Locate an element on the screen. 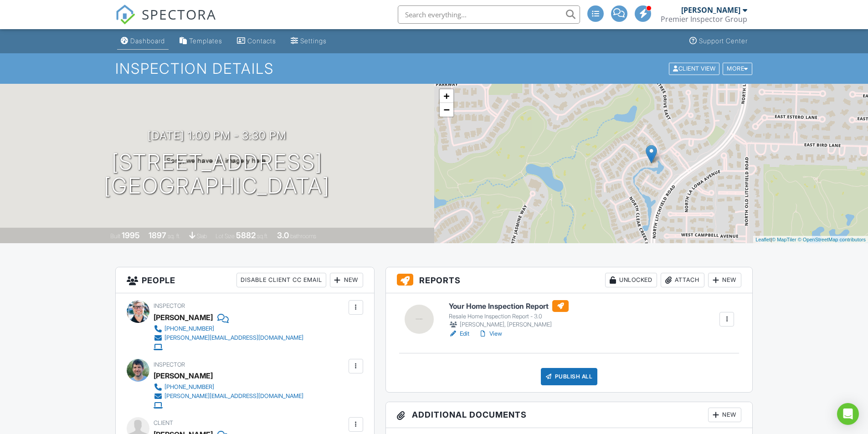  a: Settings is located at coordinates (308, 41).